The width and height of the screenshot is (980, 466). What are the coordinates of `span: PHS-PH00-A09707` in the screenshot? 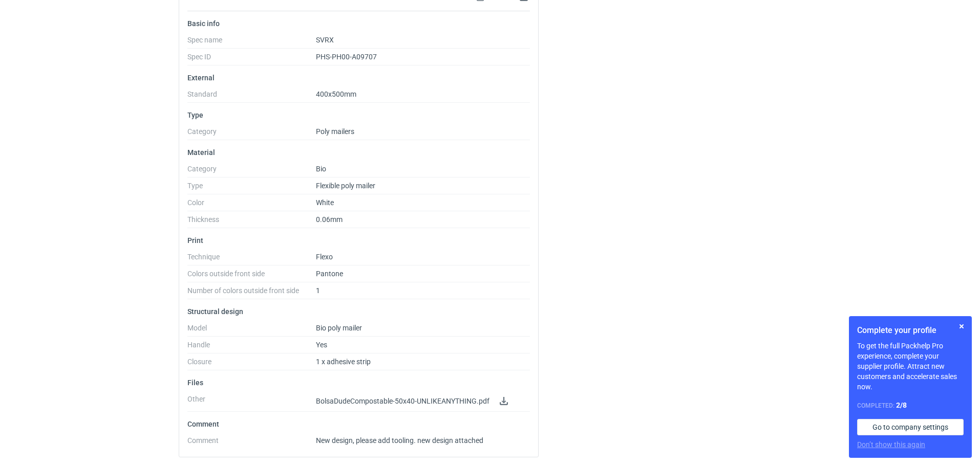 It's located at (346, 57).